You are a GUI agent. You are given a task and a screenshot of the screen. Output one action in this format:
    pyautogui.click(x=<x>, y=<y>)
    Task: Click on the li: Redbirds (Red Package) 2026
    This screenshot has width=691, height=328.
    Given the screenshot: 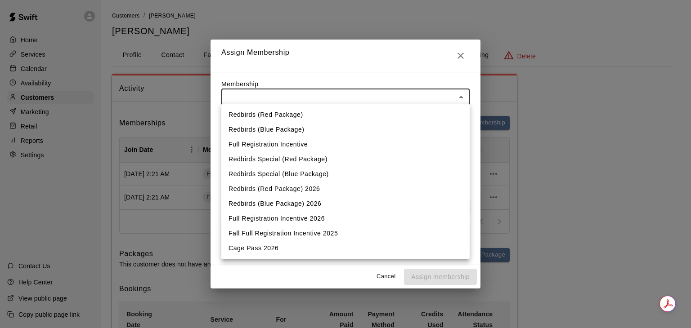 What is the action you would take?
    pyautogui.click(x=346, y=189)
    